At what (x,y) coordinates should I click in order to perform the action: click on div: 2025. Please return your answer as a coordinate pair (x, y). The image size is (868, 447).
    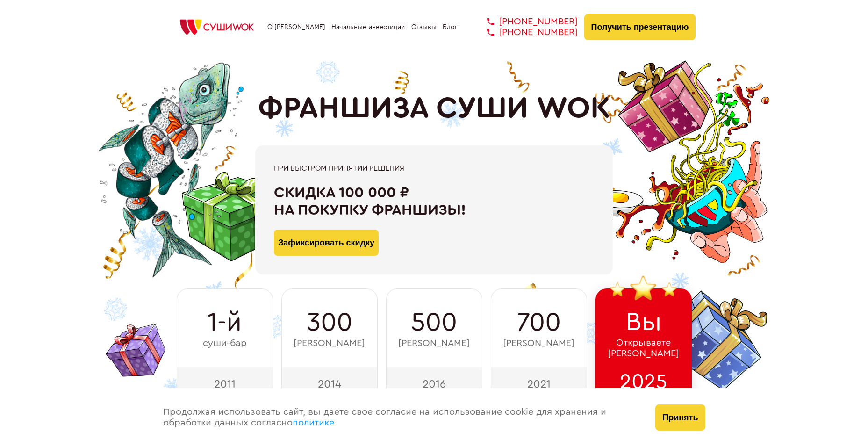
    Looking at the image, I should click on (644, 384).